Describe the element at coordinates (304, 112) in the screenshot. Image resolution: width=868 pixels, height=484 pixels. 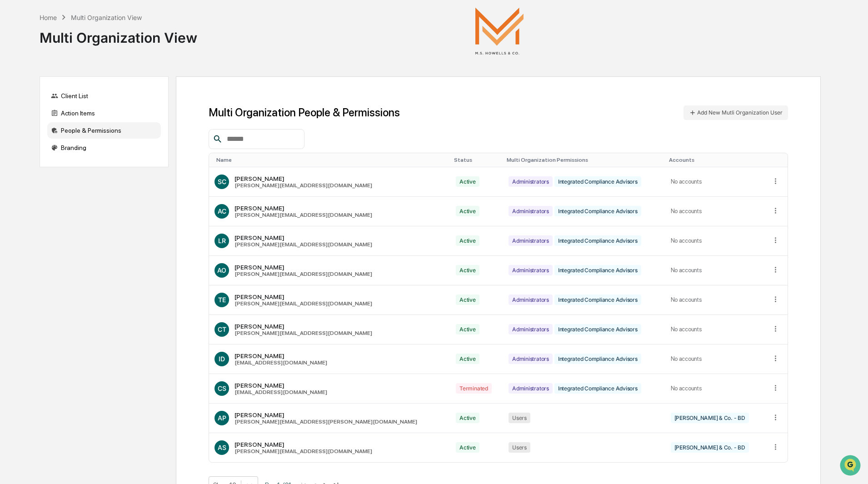
I see `h1: Multi Organization People & Permissions` at that location.